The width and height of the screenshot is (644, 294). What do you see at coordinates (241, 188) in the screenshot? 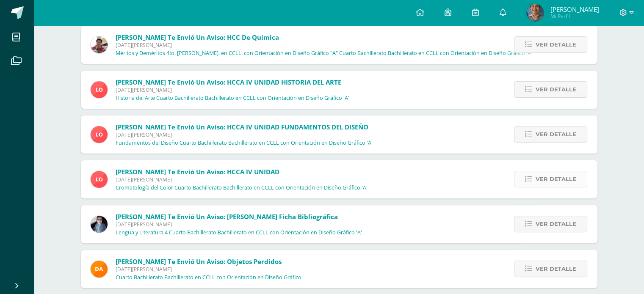
I see `p: Cromatología del Color Cuarto Bachillerato Bachillerato en CCLL con Orientación en Diseño Gráfico...` at bounding box center [241, 188].